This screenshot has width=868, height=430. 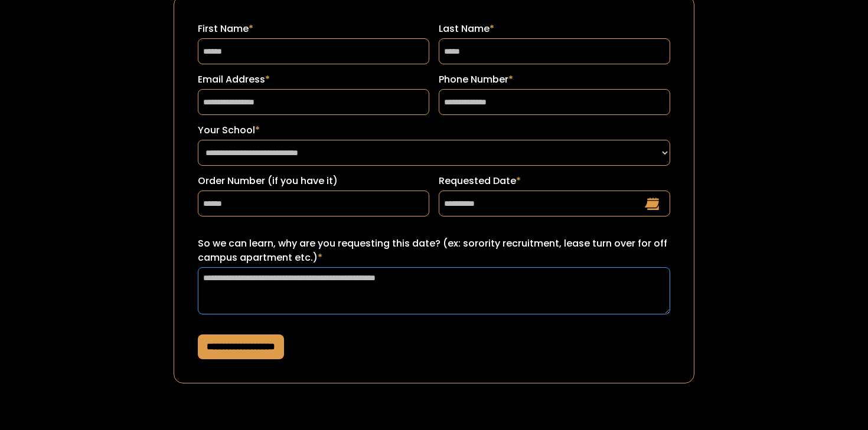 What do you see at coordinates (554, 79) in the screenshot?
I see `label: Phone Number` at bounding box center [554, 79].